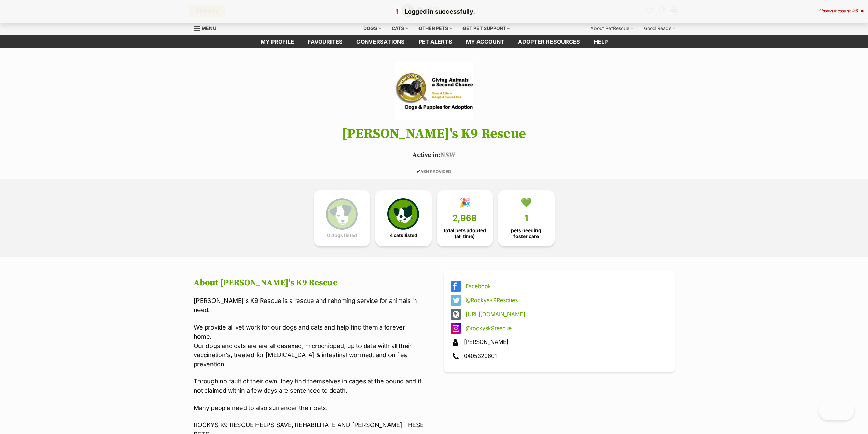 The width and height of the screenshot is (868, 434). What do you see at coordinates (342, 214) in the screenshot?
I see `img: petrescue-icon-eee76f85a60ef55c4a1927667547b313a7c0e82042636edf73dce9c88f694885.svg` at bounding box center [342, 214].